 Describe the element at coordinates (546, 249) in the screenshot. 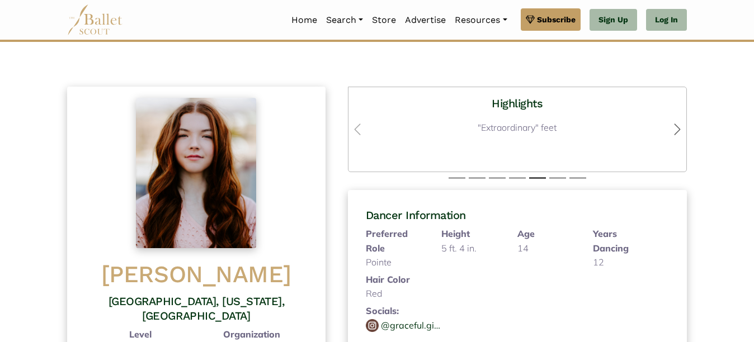

I see `p: 14` at that location.